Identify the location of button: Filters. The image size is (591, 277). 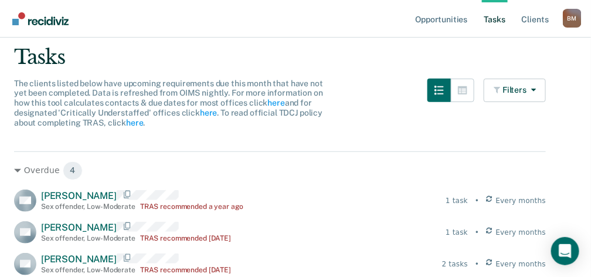
(514, 90).